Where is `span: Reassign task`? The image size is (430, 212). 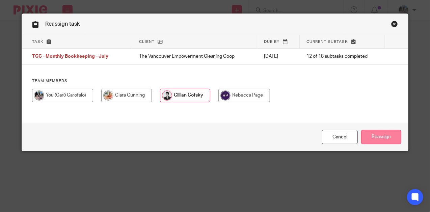 span: Reassign task is located at coordinates (62, 24).